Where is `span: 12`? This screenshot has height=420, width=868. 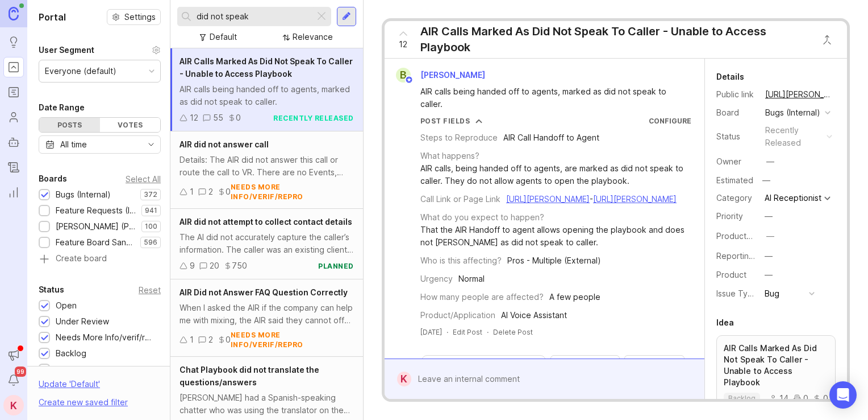
span: 12 is located at coordinates (403, 44).